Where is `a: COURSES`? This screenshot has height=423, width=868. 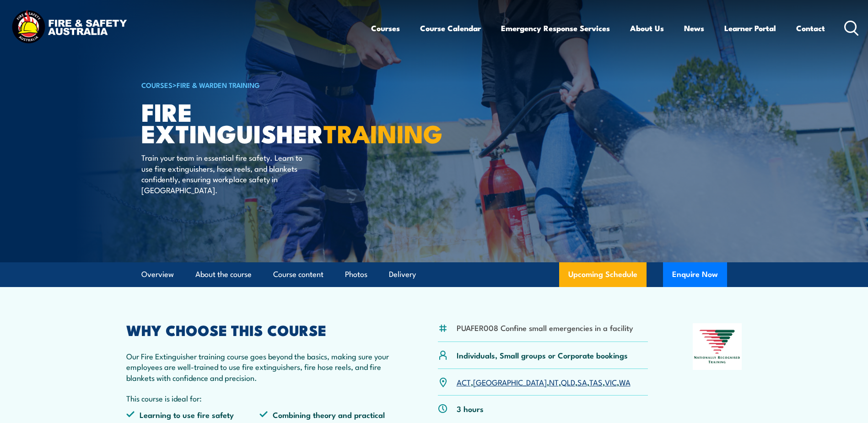
a: COURSES is located at coordinates (157, 85).